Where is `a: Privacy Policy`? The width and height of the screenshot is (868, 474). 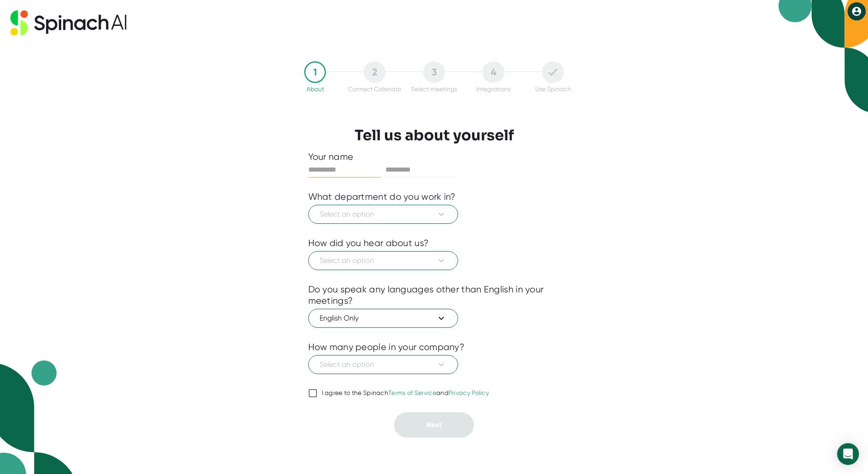
a: Privacy Policy is located at coordinates (469, 393).